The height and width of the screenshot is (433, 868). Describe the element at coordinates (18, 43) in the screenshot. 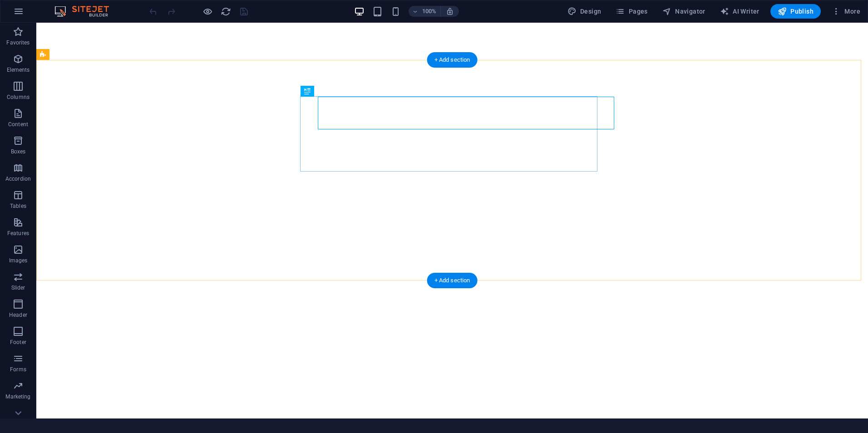

I see `p: Favorites` at that location.